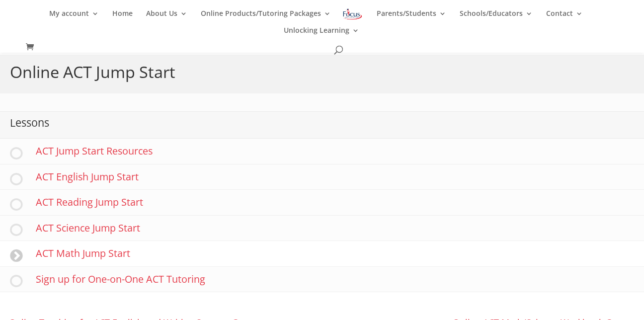 This screenshot has height=320, width=644. What do you see at coordinates (352, 14) in the screenshot?
I see `img: Focus on Learning` at bounding box center [352, 14].